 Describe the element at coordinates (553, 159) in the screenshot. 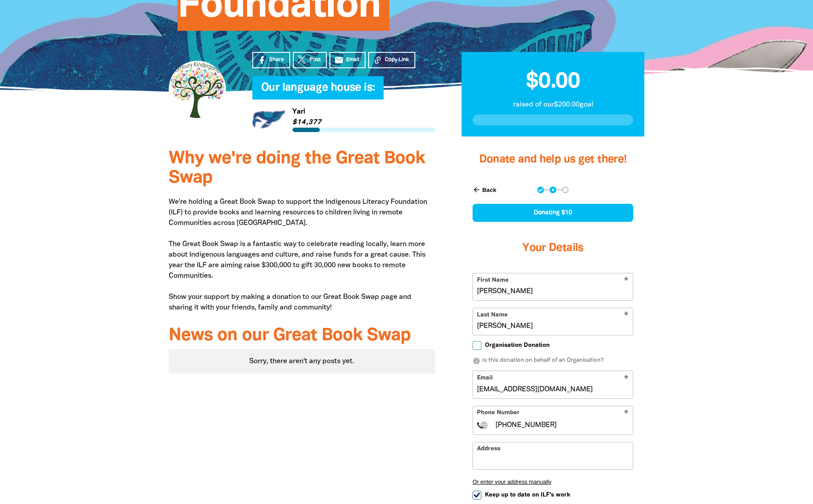

I see `span: Donate and help us get there!` at that location.